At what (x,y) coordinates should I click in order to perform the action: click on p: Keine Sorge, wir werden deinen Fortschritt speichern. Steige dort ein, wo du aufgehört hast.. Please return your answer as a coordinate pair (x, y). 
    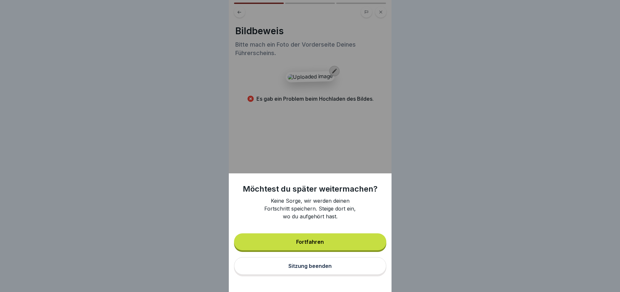
    Looking at the image, I should click on (310, 208).